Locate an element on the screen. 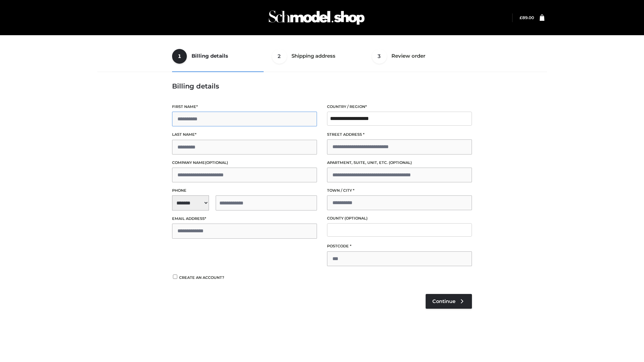 This screenshot has height=362, width=644. a: £89.00 is located at coordinates (526, 17).